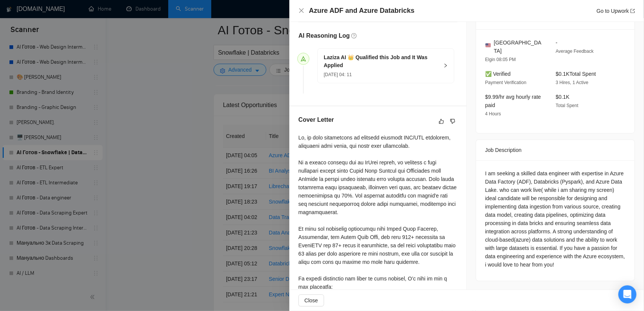 Image resolution: width=644 pixels, height=311 pixels. What do you see at coordinates (354, 36) in the screenshot?
I see `span: question-circle` at bounding box center [354, 36].